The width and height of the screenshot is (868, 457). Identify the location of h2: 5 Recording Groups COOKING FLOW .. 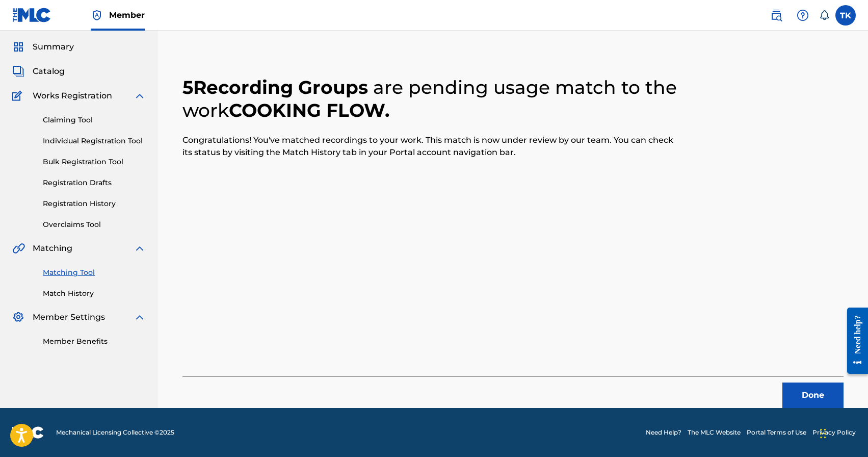
(430, 99).